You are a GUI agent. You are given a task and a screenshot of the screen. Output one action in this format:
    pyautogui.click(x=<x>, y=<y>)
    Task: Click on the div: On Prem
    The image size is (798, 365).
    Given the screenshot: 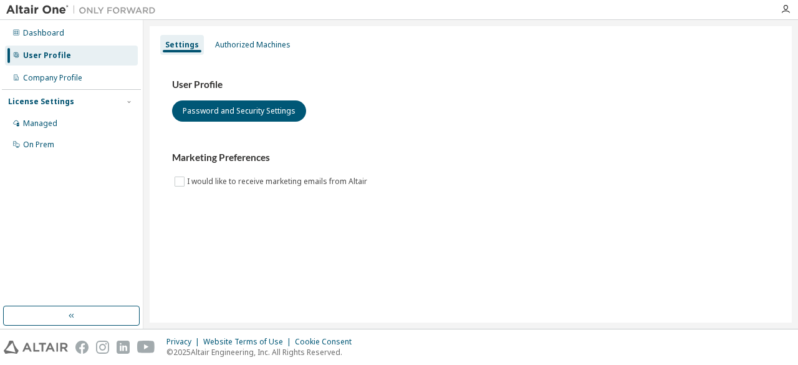 What is the action you would take?
    pyautogui.click(x=39, y=145)
    